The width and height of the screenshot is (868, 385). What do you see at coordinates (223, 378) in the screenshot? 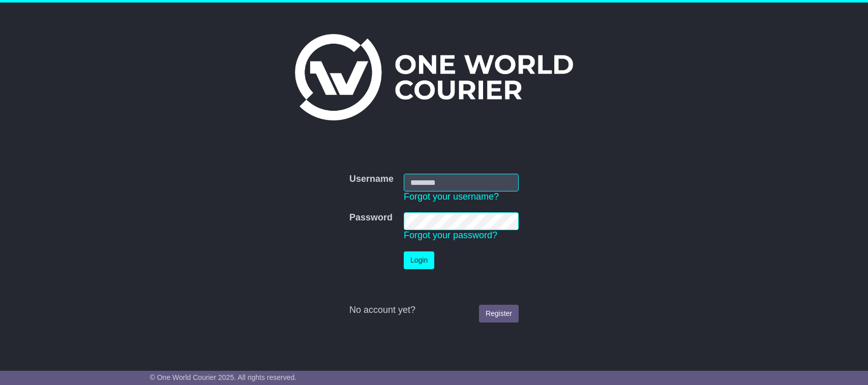
I see `span: © One World Courier 2025. All rights reserved.` at bounding box center [223, 378].